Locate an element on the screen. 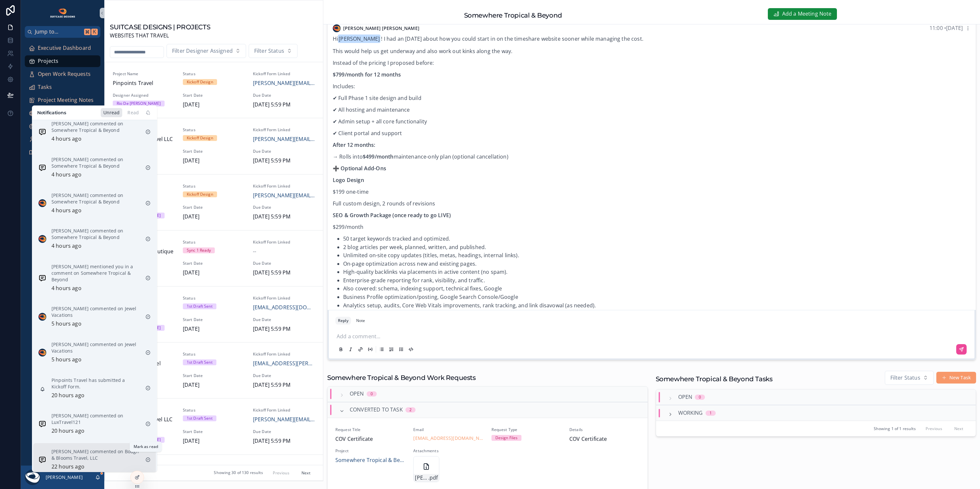 This screenshot has height=489, width=980. span: .pdf is located at coordinates (433, 478).